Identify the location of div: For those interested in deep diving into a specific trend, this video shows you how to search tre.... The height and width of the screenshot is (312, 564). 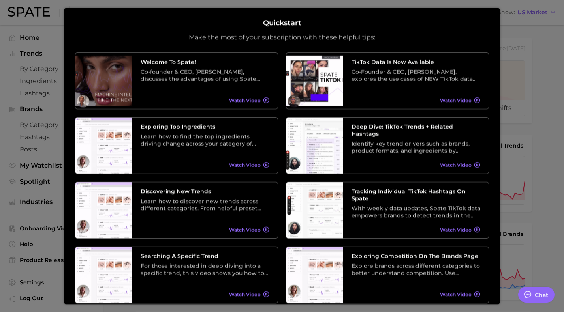
(205, 270).